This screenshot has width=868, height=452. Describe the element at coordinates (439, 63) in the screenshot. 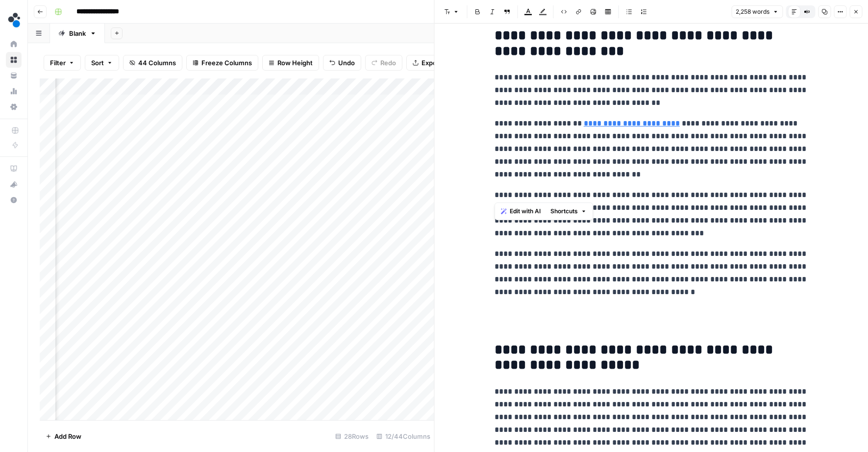

I see `span: Export CSV` at that location.